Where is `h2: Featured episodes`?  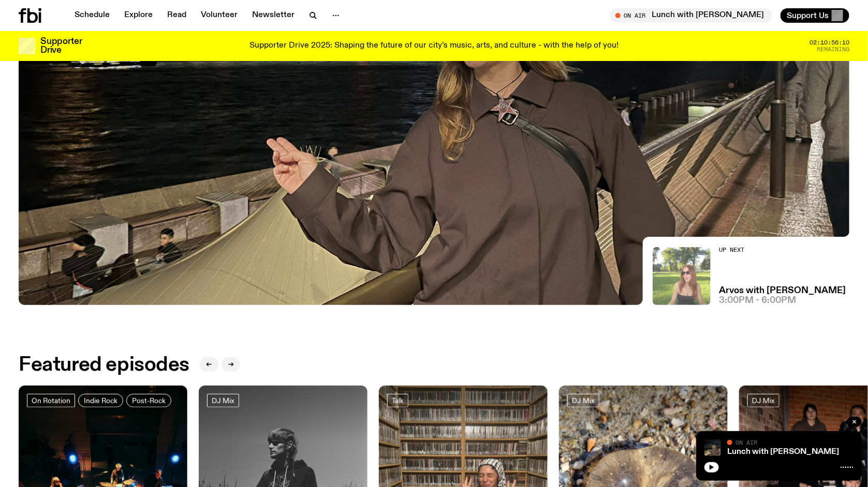 h2: Featured episodes is located at coordinates (104, 365).